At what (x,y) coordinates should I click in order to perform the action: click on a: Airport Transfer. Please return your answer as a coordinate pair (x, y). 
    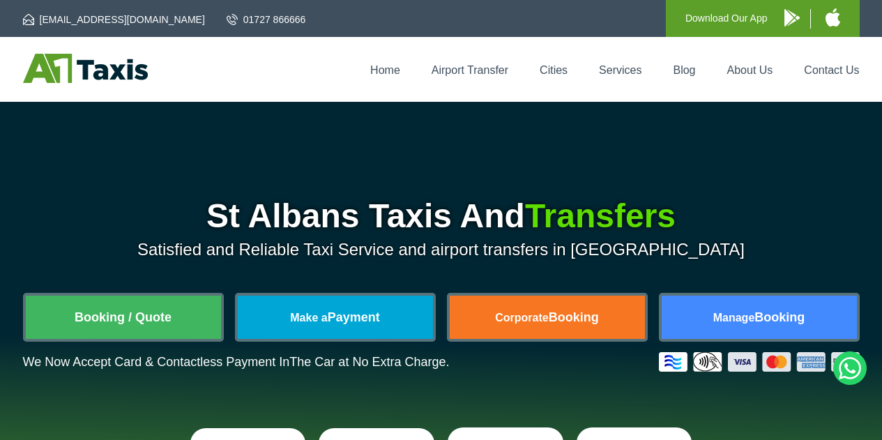
    Looking at the image, I should click on (470, 70).